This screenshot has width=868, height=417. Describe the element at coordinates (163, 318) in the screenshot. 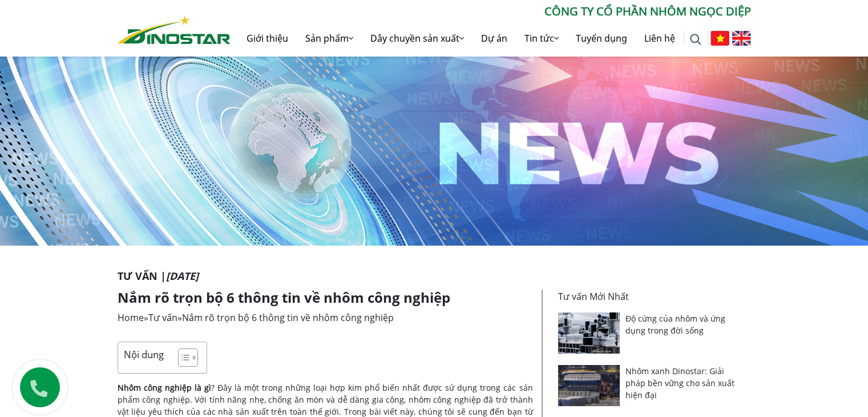

I see `a: Tư vấn` at that location.